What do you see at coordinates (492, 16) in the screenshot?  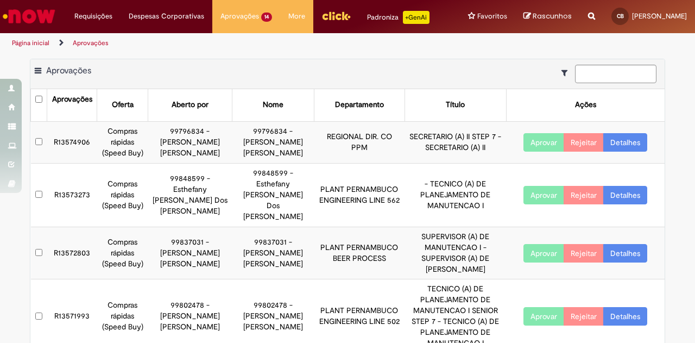 I see `span: Favoritos` at bounding box center [492, 16].